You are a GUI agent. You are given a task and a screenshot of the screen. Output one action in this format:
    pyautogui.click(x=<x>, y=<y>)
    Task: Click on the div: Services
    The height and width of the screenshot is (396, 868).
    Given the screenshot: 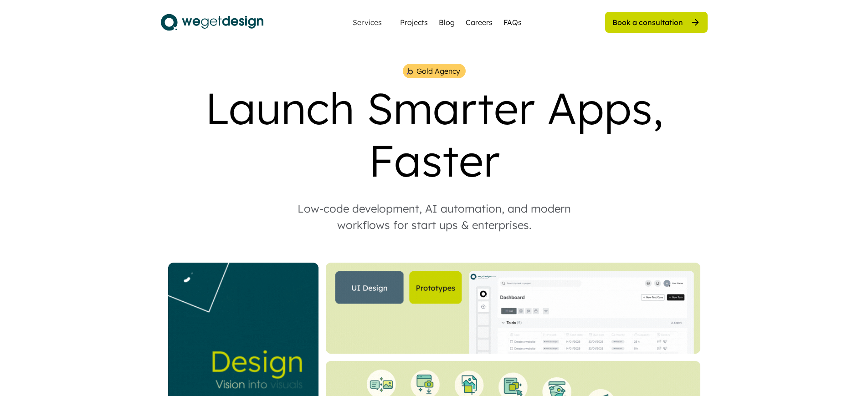 What is the action you would take?
    pyautogui.click(x=367, y=23)
    